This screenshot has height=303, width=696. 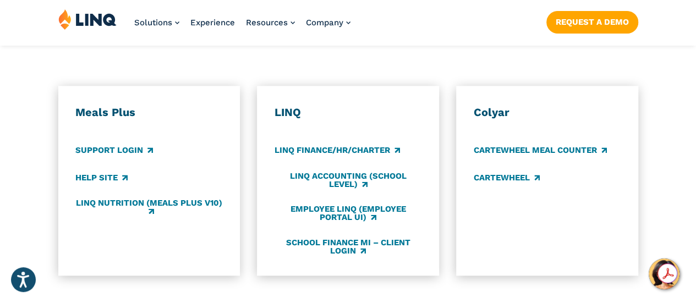 What do you see at coordinates (328, 23) in the screenshot?
I see `a: Company` at bounding box center [328, 23].